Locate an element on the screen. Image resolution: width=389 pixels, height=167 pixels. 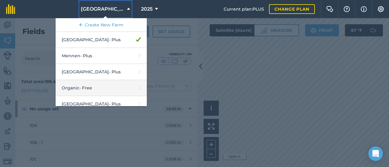
img: svg+xml;base64,PHN2ZyB4bWxucz0iaHR0cDovL3d3dy53My5vcmcvMjAwMC9zdmciIHdpZHRoPSIxNyIgaGVpZ2h0PSIxNy... is located at coordinates (363, 9).